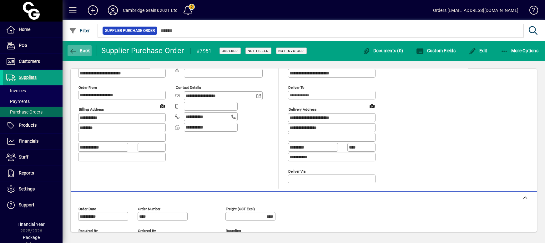 Image resolution: width=545 pixels, height=243 pixels. Describe the element at coordinates (383, 51) in the screenshot. I see `span: Documents (0)` at that location.